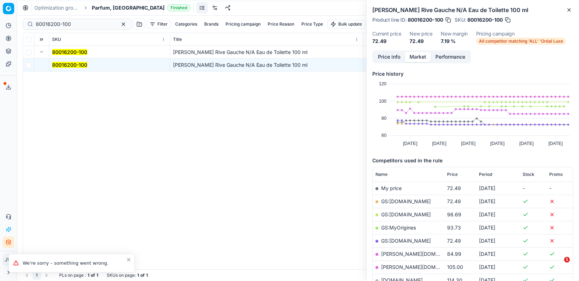 The image size is (579, 281). Describe the element at coordinates (473, 74) in the screenshot. I see `h5: Price history` at that location.